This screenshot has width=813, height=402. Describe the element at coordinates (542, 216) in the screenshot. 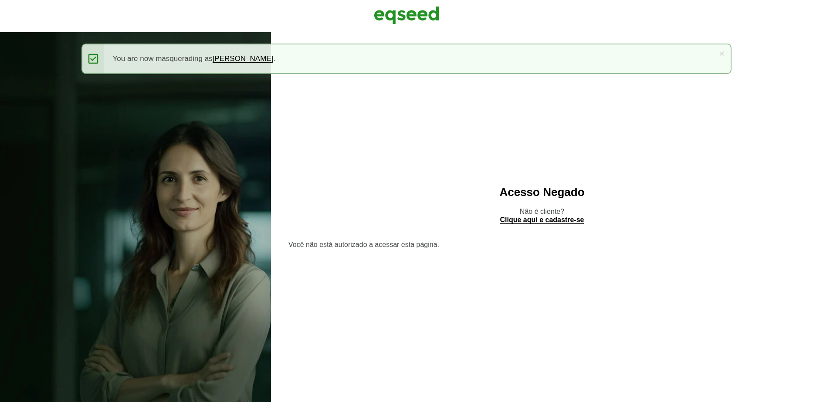

I see `p: Não é cliente?` at that location.